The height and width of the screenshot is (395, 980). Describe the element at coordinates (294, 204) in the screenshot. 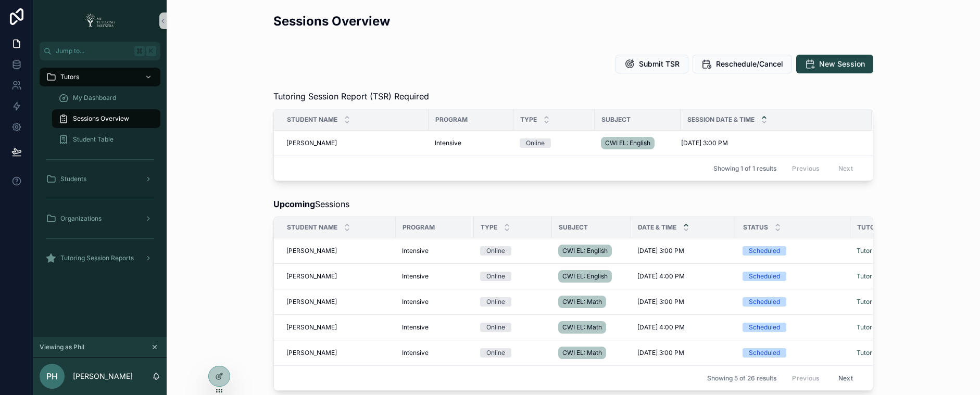

I see `strong: Upcoming` at that location.